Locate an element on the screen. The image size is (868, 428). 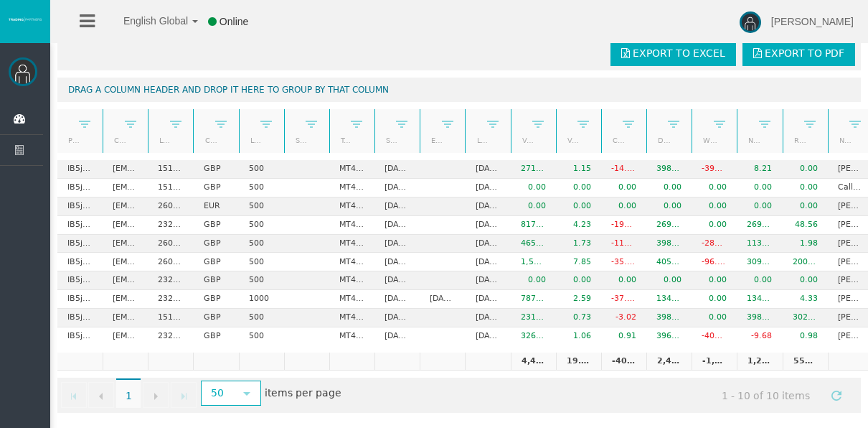
td: -9.68 is located at coordinates (759, 335).